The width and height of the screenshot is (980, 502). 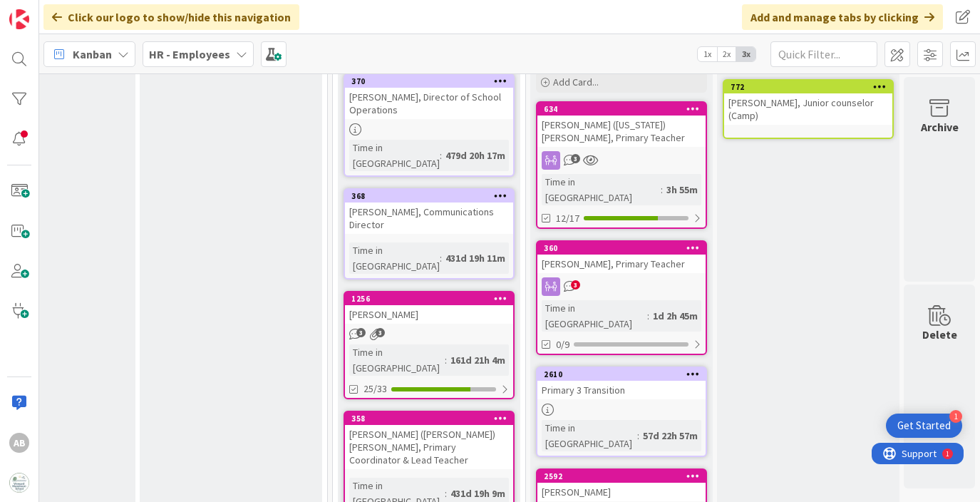 I want to click on div: 161d 21h 4m, so click(x=478, y=360).